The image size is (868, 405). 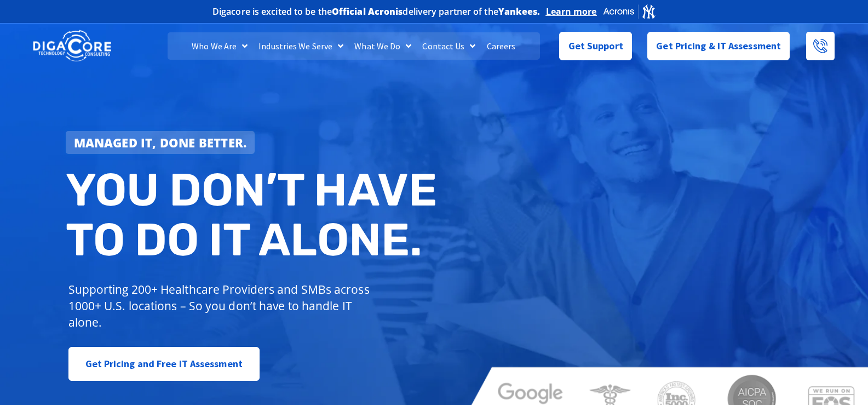 What do you see at coordinates (718, 46) in the screenshot?
I see `a: Get Pricing & IT Assessment` at bounding box center [718, 46].